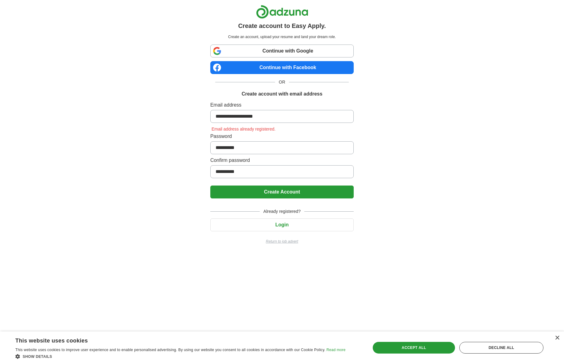 This screenshot has width=564, height=364. Describe the element at coordinates (336, 350) in the screenshot. I see `a: Read more, opens a new window` at that location.